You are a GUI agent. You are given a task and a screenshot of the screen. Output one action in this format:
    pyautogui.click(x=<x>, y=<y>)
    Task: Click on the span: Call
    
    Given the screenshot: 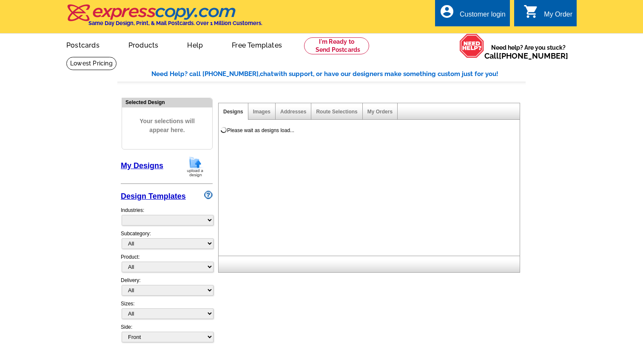 What is the action you would take?
    pyautogui.click(x=525, y=55)
    